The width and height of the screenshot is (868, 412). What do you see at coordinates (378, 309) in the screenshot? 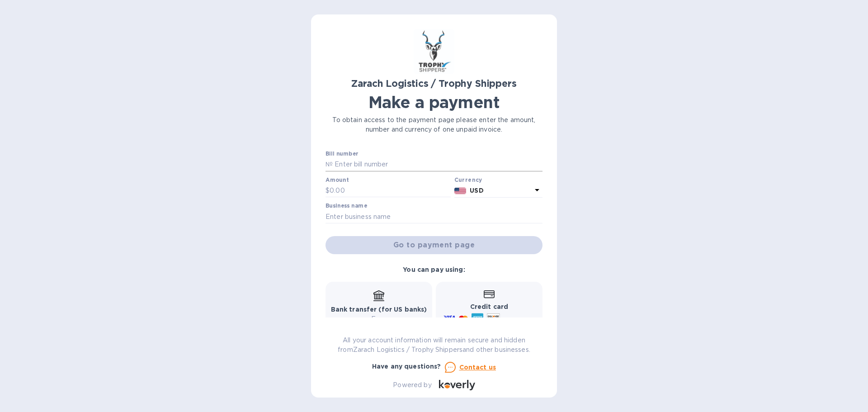
I see `b: Bank transfer (for US banks)` at bounding box center [378, 309].